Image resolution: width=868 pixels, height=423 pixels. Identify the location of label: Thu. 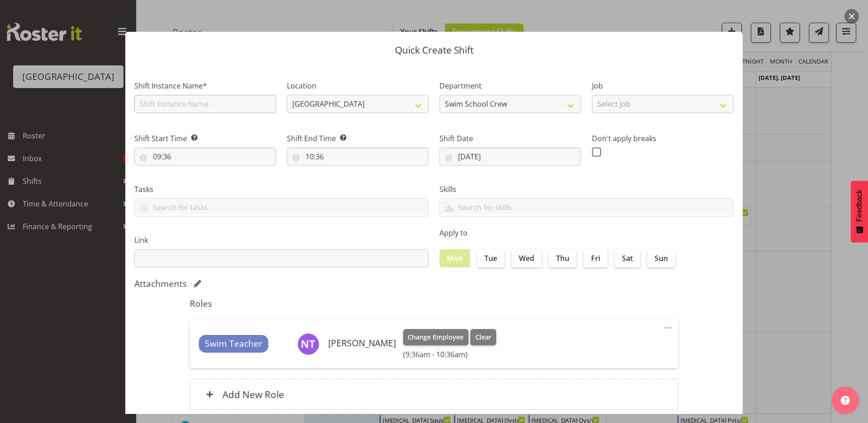
(562, 259).